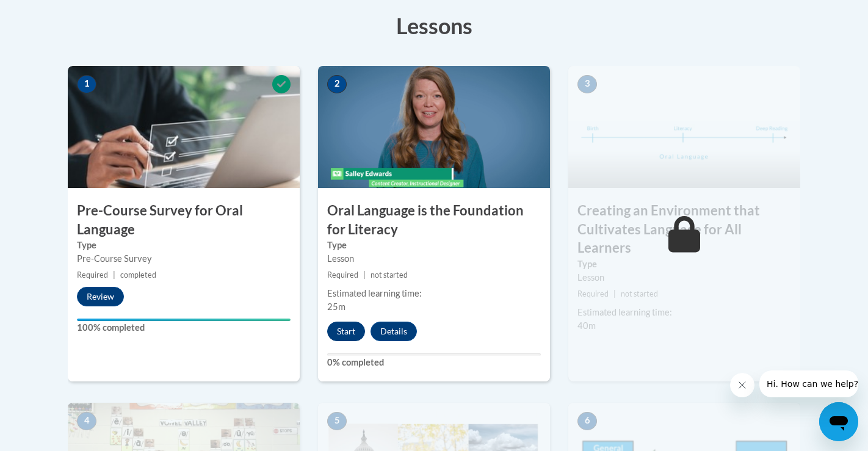 Image resolution: width=868 pixels, height=451 pixels. What do you see at coordinates (138, 275) in the screenshot?
I see `span: completed` at bounding box center [138, 275].